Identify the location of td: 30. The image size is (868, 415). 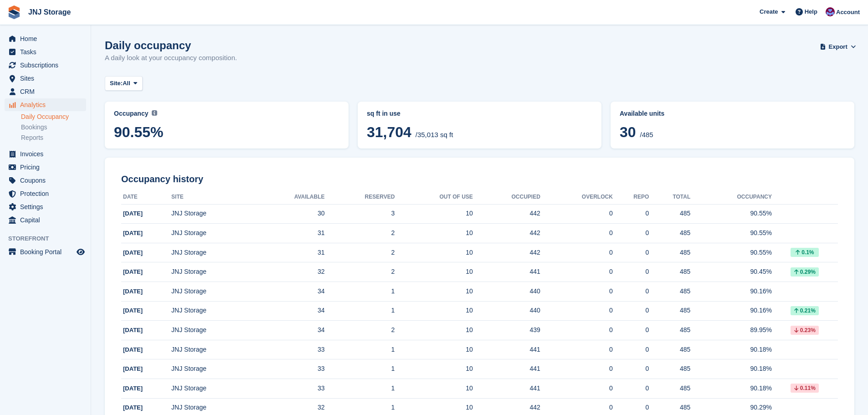
(289, 214).